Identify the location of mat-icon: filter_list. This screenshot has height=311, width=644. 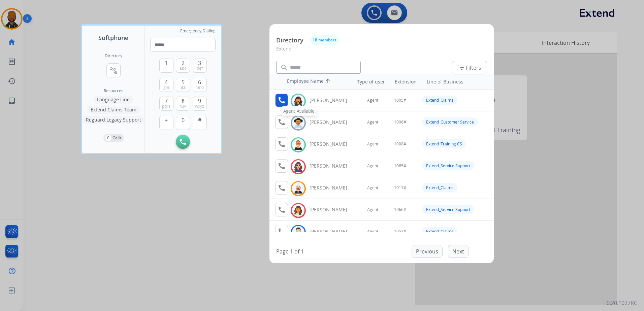
(462, 68).